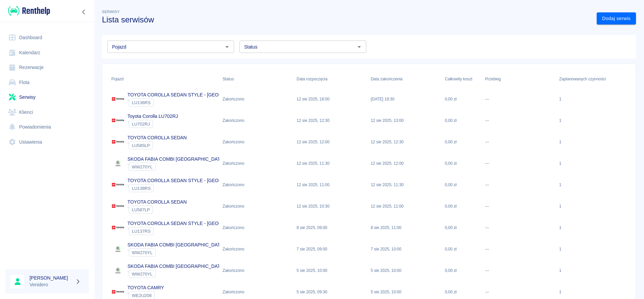  What do you see at coordinates (141, 102) in the screenshot?
I see `span: LU136RS` at bounding box center [141, 102].